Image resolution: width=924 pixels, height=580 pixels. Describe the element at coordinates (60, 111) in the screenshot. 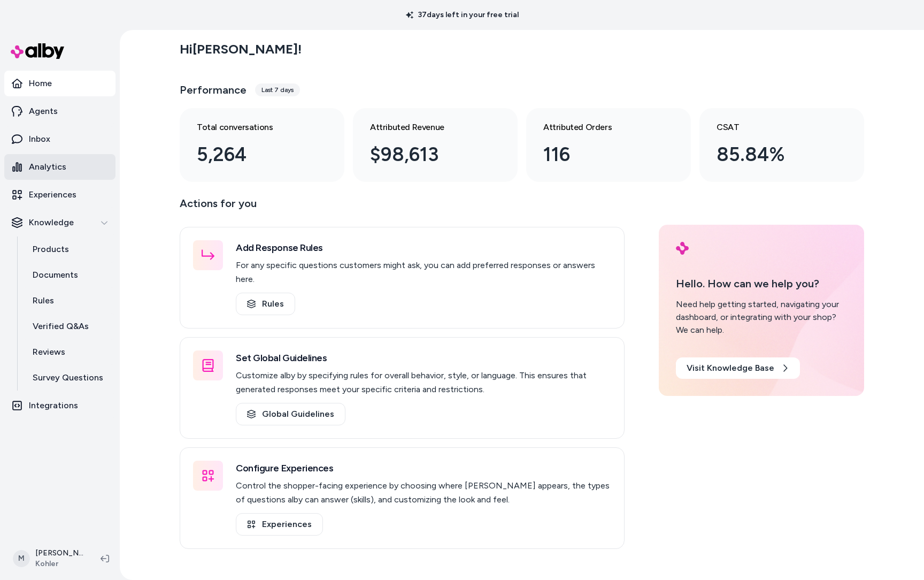

I see `a: Agents` at that location.